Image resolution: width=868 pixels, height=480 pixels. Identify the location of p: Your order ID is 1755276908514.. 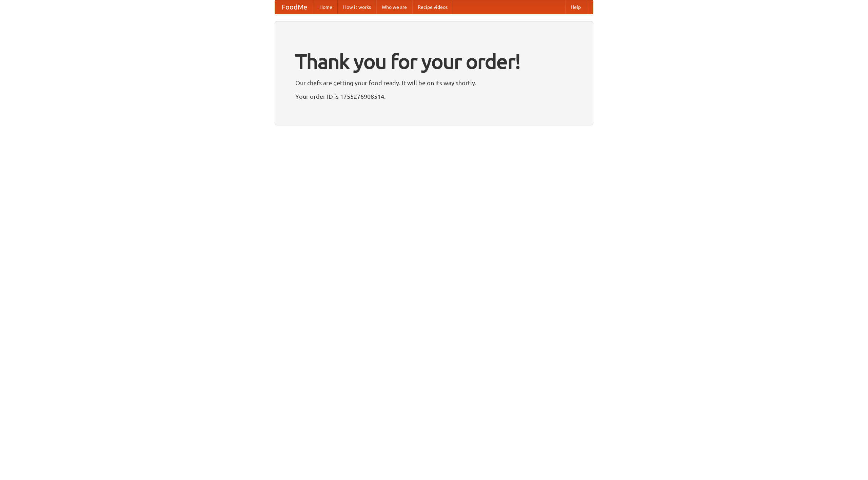
(434, 96).